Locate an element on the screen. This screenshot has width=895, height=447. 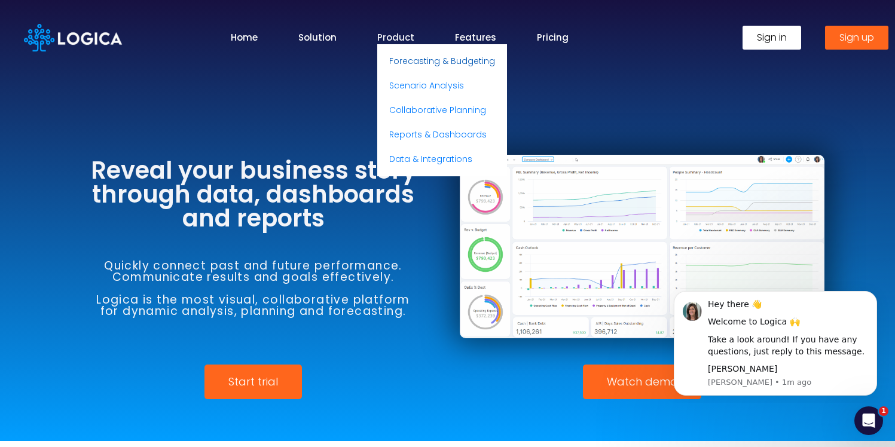
a: Sign up is located at coordinates (857, 38).